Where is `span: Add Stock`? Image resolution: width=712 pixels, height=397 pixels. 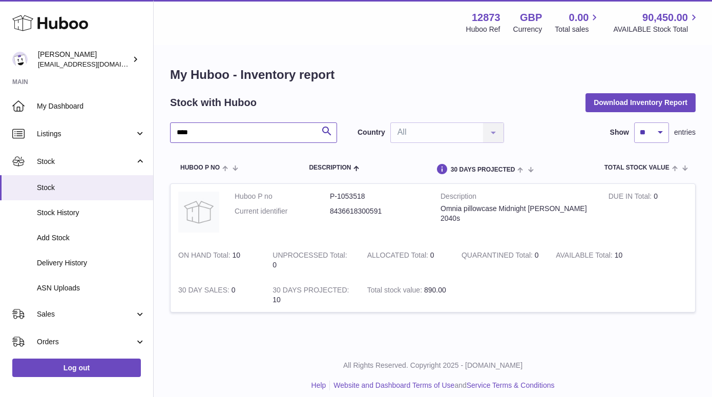
span: Add Stock is located at coordinates (91, 238).